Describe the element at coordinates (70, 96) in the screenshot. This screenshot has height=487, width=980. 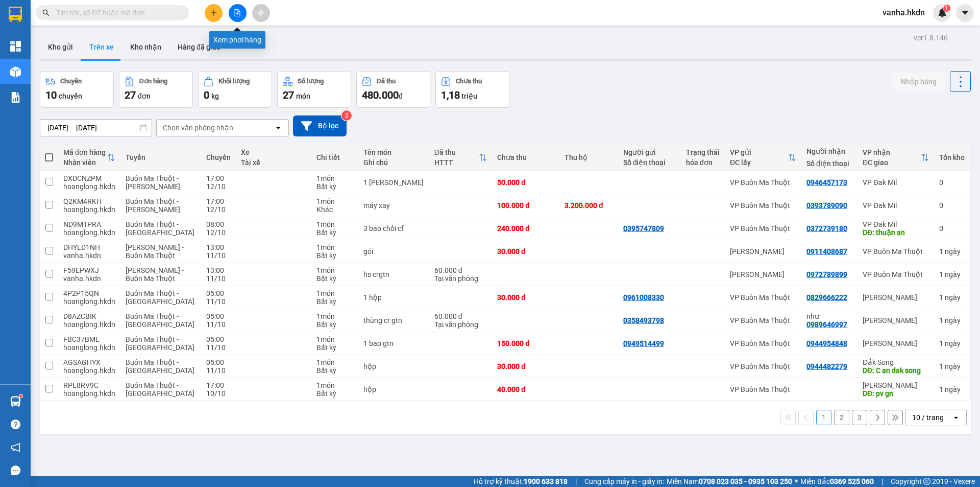
I see `span: chuyến` at that location.